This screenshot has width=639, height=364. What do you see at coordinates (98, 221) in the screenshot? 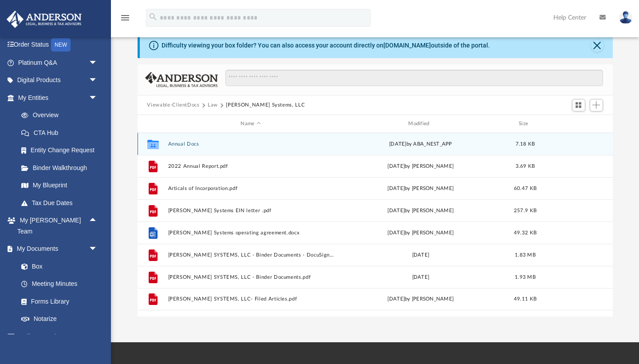
I see `span: arrow_drop_up` at bounding box center [98, 221].